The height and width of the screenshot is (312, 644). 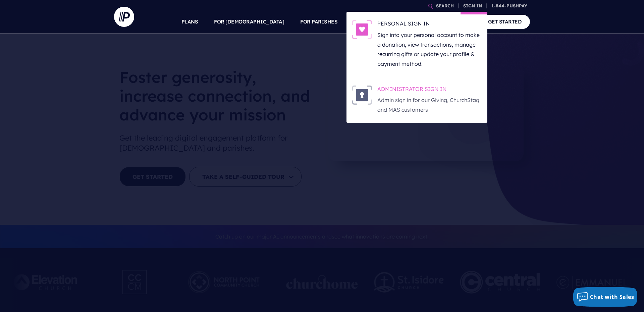 I want to click on img: PERSONAL SIGN IN - Illustration, so click(x=362, y=29).